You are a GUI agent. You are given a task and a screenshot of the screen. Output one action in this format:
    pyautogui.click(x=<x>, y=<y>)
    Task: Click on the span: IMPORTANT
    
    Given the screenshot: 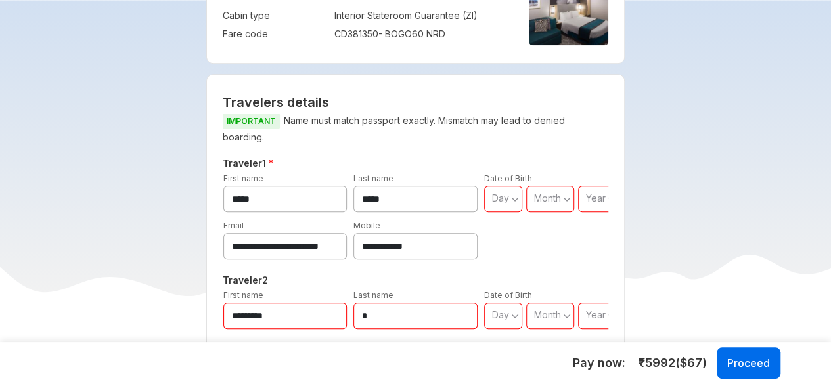 What is the action you would take?
    pyautogui.click(x=251, y=121)
    